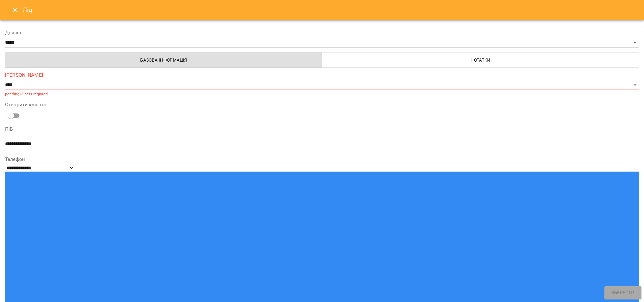 The image size is (644, 302). I want to click on label: Дошка, so click(322, 33).